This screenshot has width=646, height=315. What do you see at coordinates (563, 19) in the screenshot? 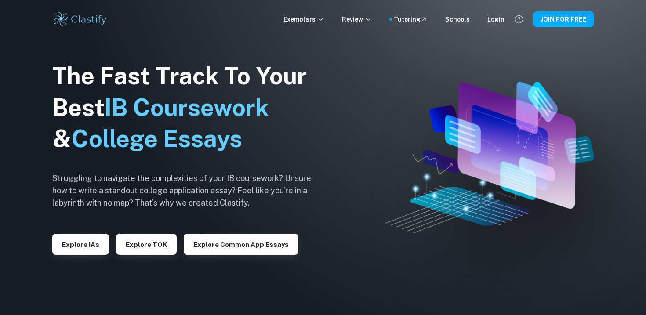
I see `a: JOIN FOR FREE` at bounding box center [563, 19].